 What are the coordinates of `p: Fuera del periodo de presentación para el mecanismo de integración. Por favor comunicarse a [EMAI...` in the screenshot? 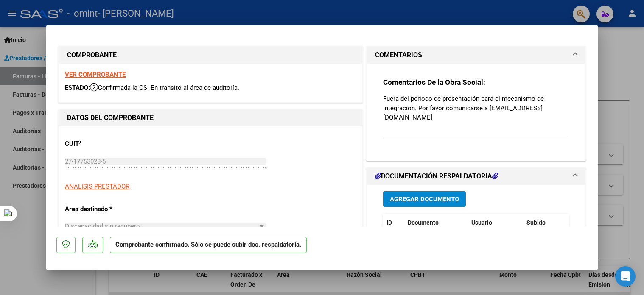 It's located at (476, 108).